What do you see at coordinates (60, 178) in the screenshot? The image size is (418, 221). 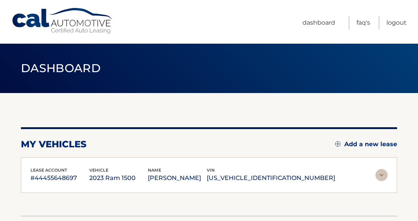 I see `p: #44455648697` at bounding box center [60, 178].